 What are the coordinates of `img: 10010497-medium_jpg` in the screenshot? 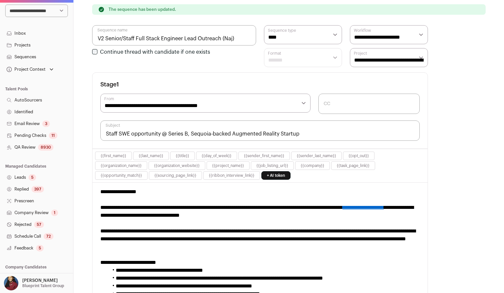 It's located at (11, 284).